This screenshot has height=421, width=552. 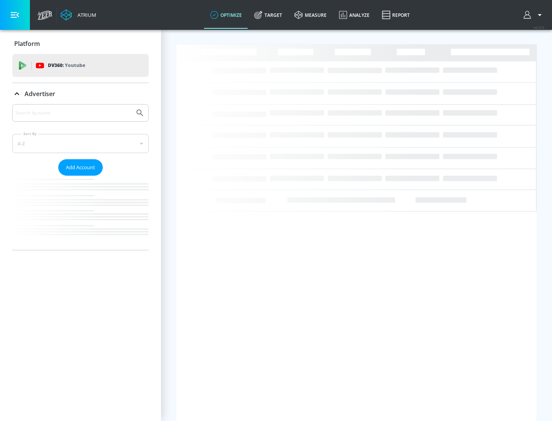 What do you see at coordinates (395, 15) in the screenshot?
I see `a: Report` at bounding box center [395, 15].